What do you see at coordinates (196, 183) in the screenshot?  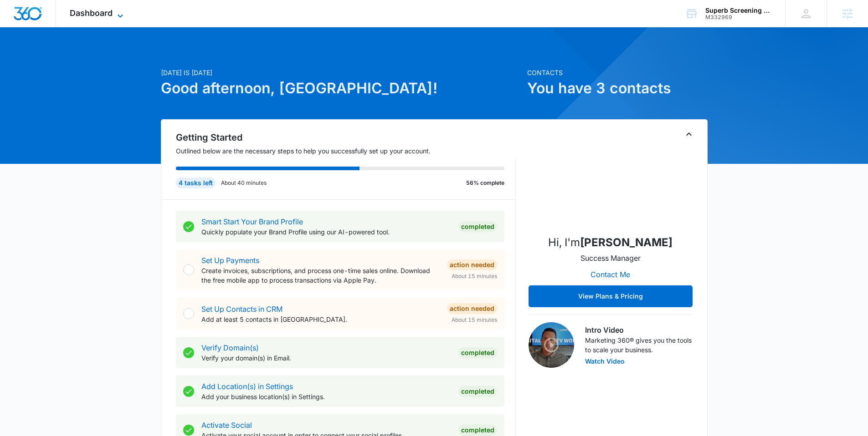 I see `div: 4 tasks left` at bounding box center [196, 183].